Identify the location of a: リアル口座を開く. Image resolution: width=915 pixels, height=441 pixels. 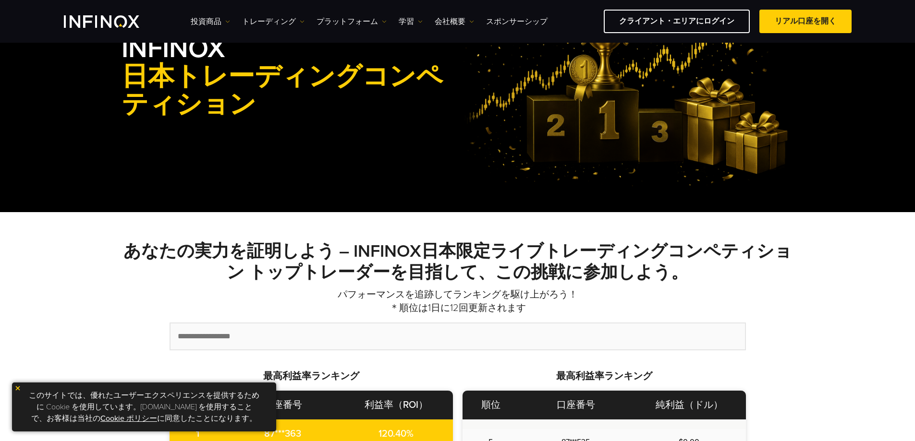
(805, 21).